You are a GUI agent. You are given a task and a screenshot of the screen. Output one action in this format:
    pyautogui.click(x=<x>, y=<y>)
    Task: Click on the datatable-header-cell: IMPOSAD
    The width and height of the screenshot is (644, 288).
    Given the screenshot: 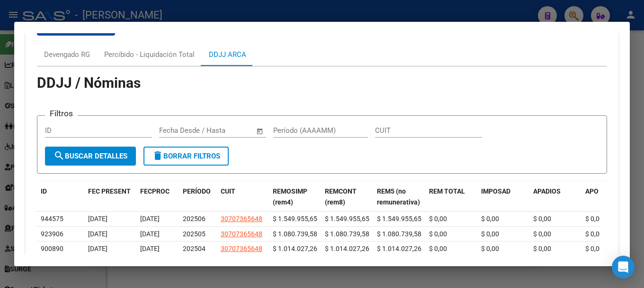 What is the action you would take?
    pyautogui.click(x=504, y=197)
    